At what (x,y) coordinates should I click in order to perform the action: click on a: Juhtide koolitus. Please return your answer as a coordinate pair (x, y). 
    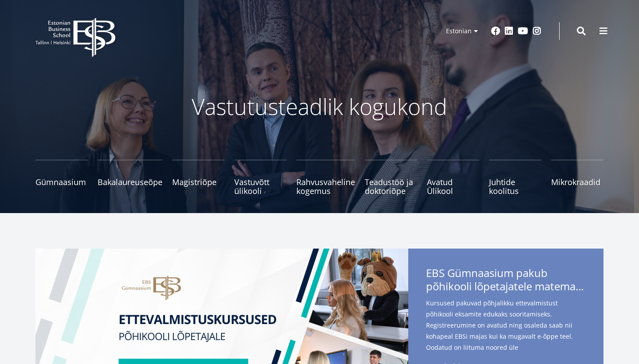
    Looking at the image, I should click on (515, 177).